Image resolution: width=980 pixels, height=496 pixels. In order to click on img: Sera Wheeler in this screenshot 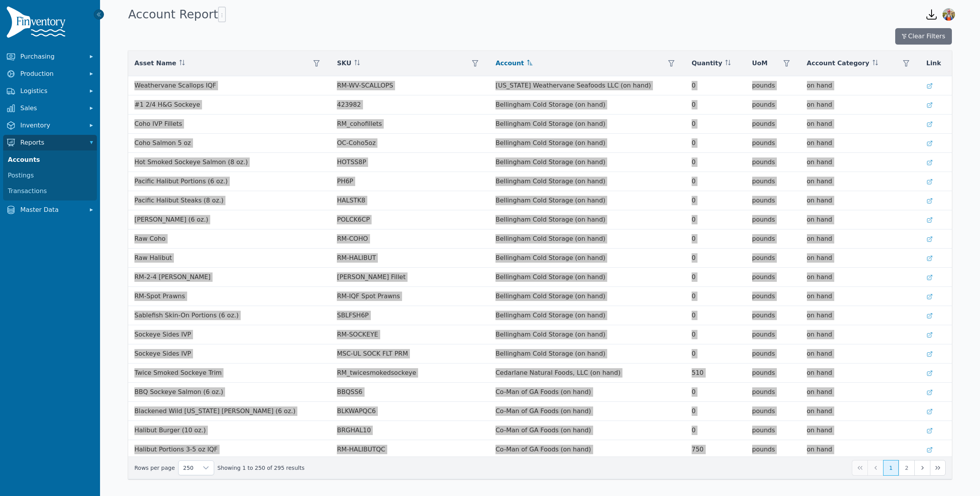, I will do `click(949, 14)`.